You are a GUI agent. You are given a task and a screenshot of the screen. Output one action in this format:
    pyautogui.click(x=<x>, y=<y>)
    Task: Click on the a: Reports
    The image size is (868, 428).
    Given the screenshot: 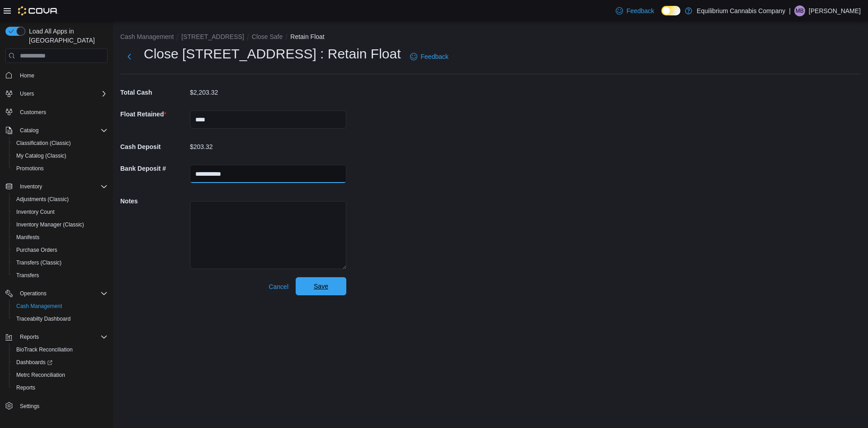 What is the action you would take?
    pyautogui.click(x=26, y=387)
    